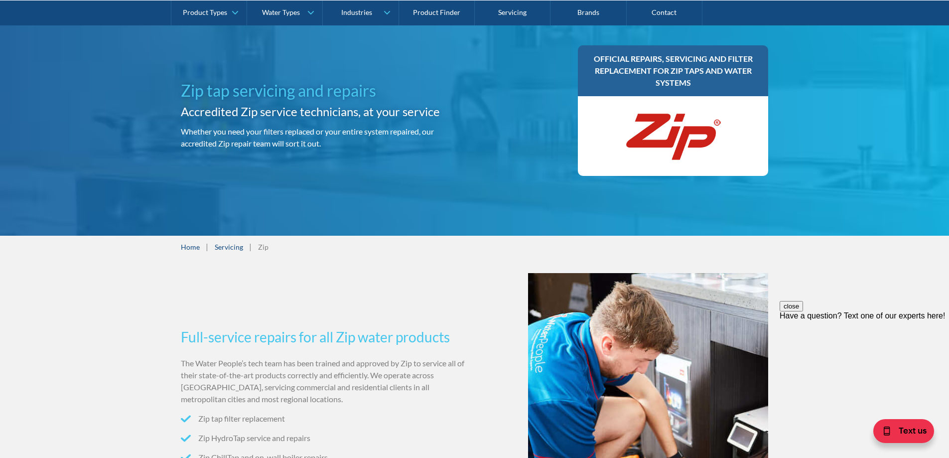 Image resolution: width=949 pixels, height=458 pixels. Describe the element at coordinates (326, 419) in the screenshot. I see `li: Zip tap filter replacement` at that location.